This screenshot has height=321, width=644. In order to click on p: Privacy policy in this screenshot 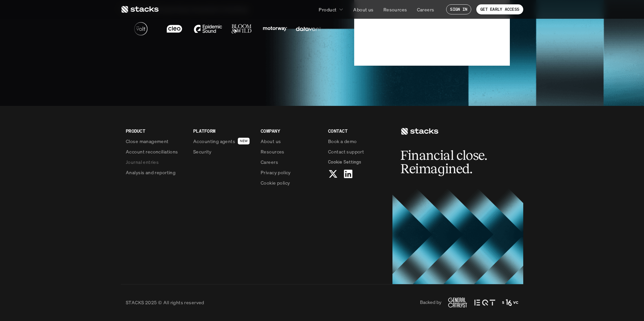, I will do `click(276, 172)`.